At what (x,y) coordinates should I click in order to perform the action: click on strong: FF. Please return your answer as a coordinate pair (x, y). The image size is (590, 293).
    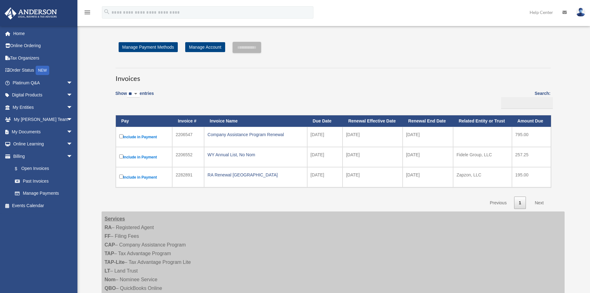
    Looking at the image, I should click on (108, 236).